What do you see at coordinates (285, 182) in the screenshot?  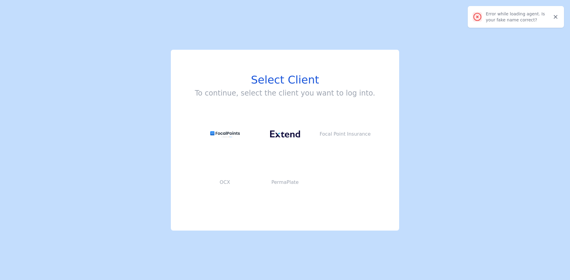 I see `p: PermaPlate` at bounding box center [285, 182].